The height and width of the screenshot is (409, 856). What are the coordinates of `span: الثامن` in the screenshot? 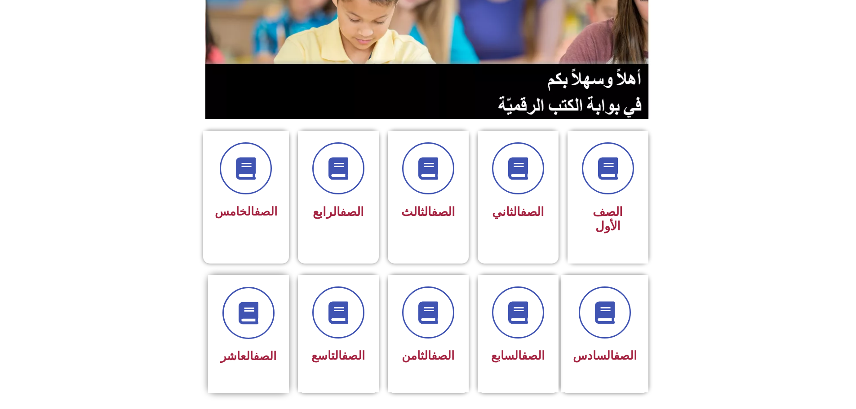 It's located at (428, 356).